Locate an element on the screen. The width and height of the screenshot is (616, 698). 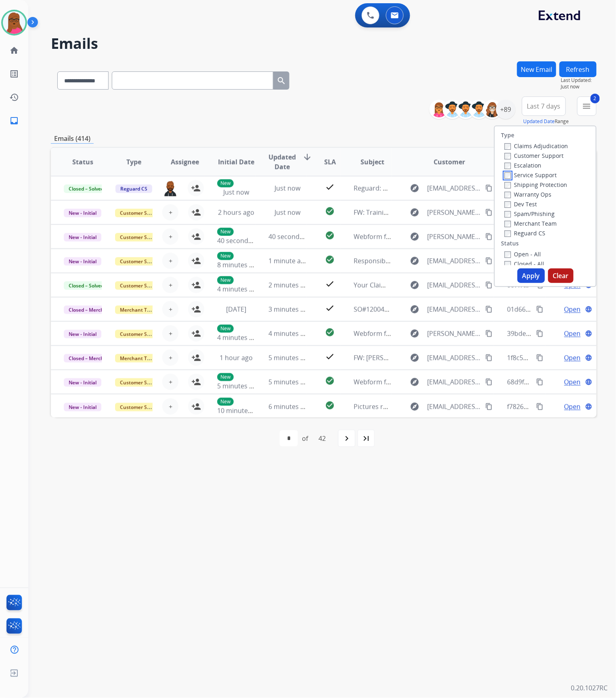
span: SO#1200458070 [ thread::Ep_KqEaJAl-UWJq6WbW9fDk:: ] is located at coordinates (439, 309).